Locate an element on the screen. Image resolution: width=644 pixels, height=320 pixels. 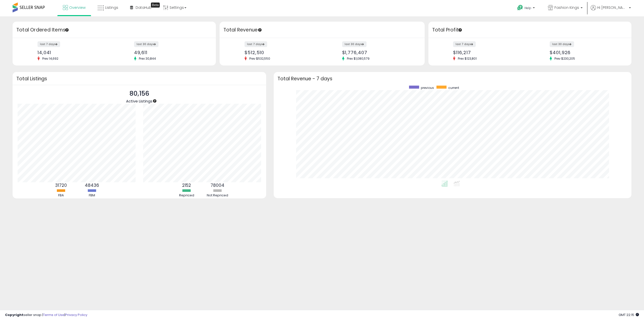
div: Not Repriced is located at coordinates (217, 195).